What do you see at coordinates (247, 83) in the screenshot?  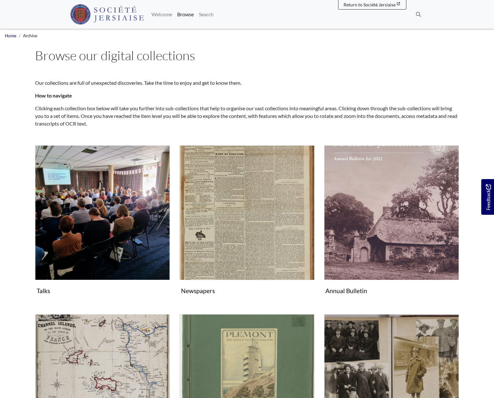 I see `p: Our collections are full of unexpected discoveries. Take the time to enjoy and get to know them.` at bounding box center [247, 83].